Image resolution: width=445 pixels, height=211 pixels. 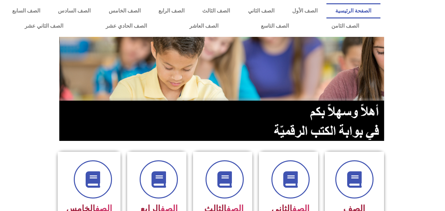 What do you see at coordinates (74, 11) in the screenshot?
I see `a: الصف السادس` at bounding box center [74, 11].